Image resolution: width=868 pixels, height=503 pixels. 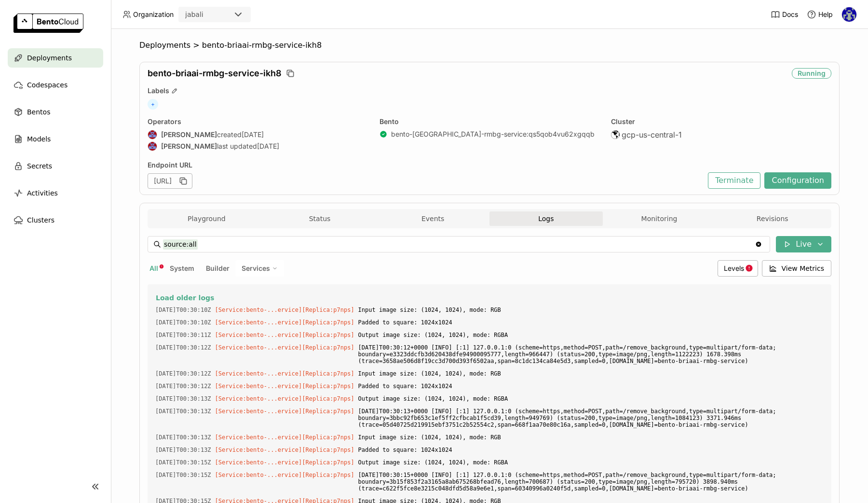 What do you see at coordinates (154, 14) in the screenshot?
I see `span: Organization` at bounding box center [154, 14].